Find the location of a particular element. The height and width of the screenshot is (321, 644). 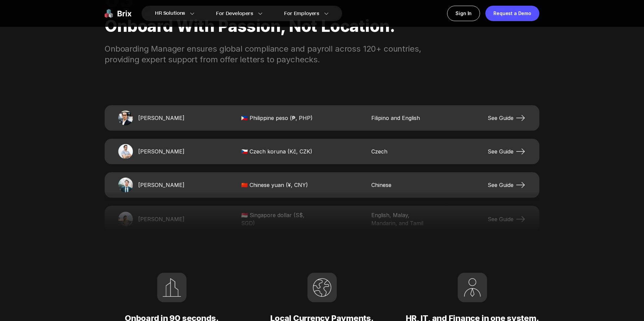

a: Request a Demo is located at coordinates (512, 14).